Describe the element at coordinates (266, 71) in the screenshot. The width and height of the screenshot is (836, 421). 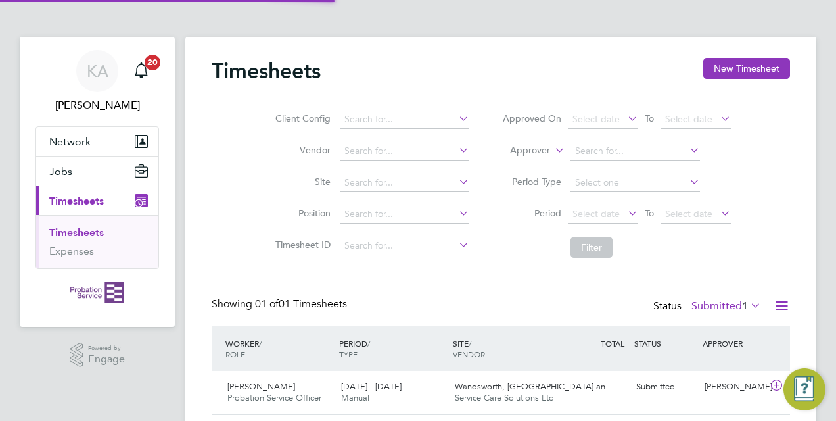
I see `h2: Timesheets` at that location.